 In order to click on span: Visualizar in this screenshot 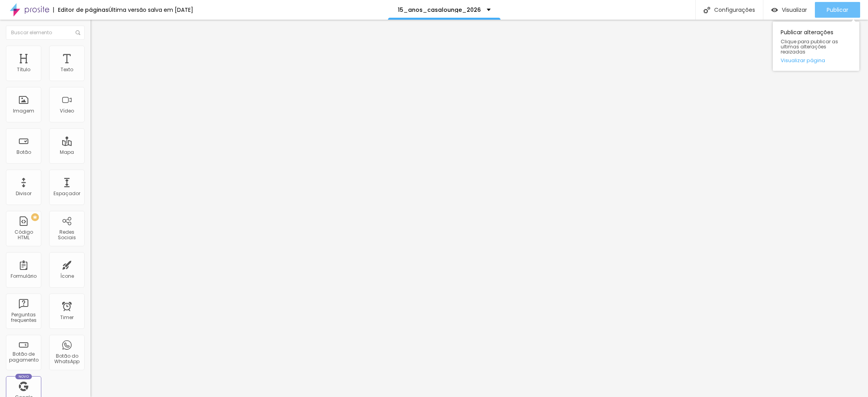, I will do `click(795, 10)`.